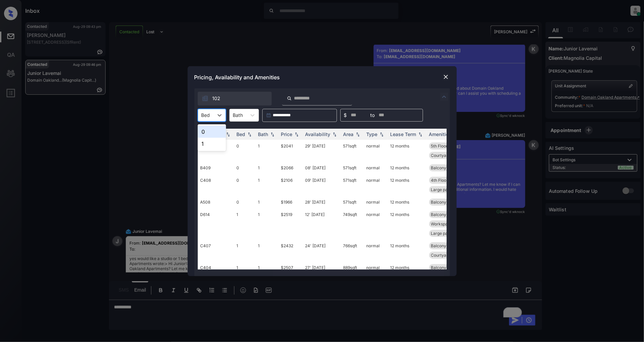 This screenshot has width=644, height=342. I want to click on td: $2106, so click(290, 185).